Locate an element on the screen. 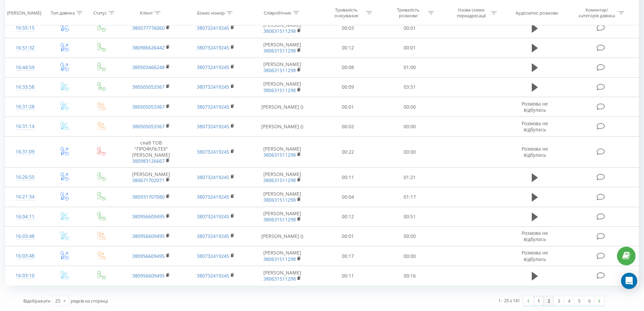 The height and width of the screenshot is (311, 644). td: 01:00 is located at coordinates (410, 67).